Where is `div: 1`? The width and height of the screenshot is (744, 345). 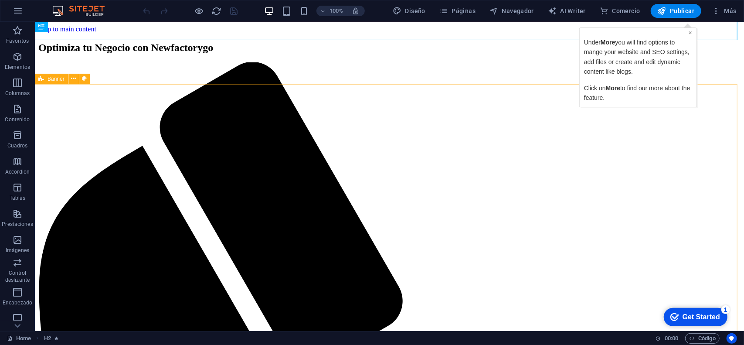
div: 1 is located at coordinates (69, 6).